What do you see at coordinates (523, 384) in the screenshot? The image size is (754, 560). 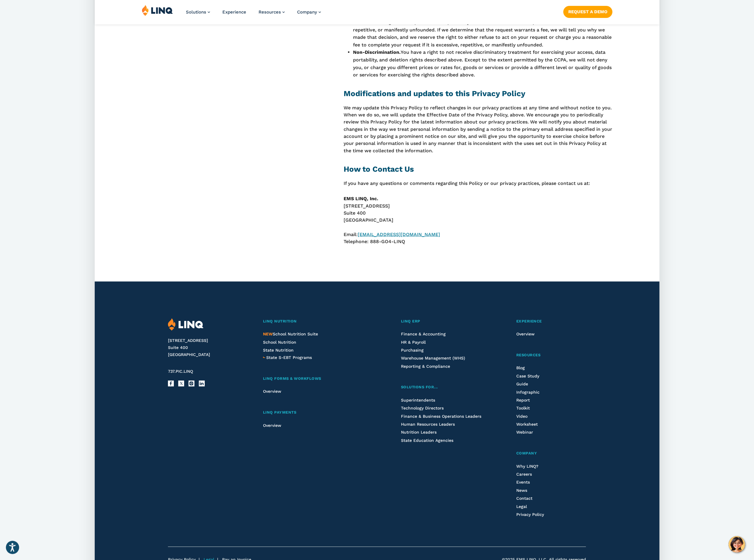 I see `a: Guide` at bounding box center [523, 384].